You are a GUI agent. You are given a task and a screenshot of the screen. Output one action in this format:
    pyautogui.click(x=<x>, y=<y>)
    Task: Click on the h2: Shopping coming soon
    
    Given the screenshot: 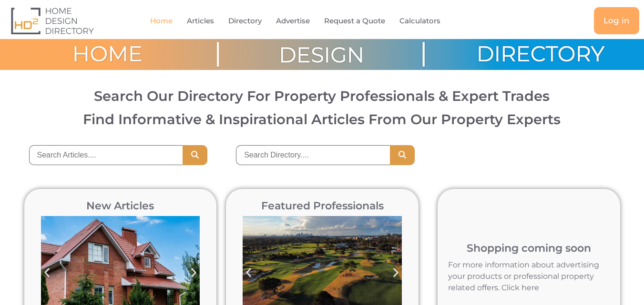 What is the action you would take?
    pyautogui.click(x=529, y=248)
    